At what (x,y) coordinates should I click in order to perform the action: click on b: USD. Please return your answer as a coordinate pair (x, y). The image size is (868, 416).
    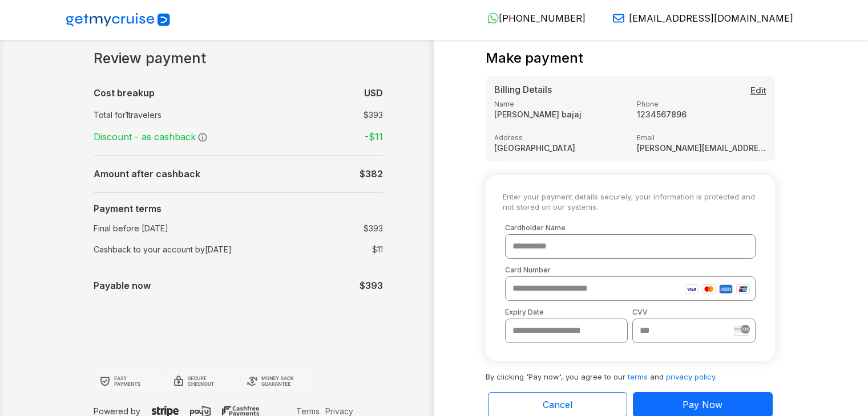
    Looking at the image, I should click on (373, 93).